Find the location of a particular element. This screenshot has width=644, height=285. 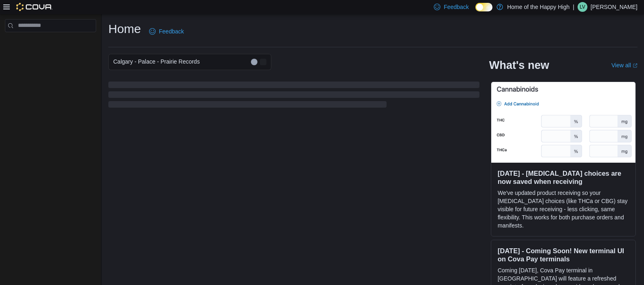

img: Cova is located at coordinates (34, 7).